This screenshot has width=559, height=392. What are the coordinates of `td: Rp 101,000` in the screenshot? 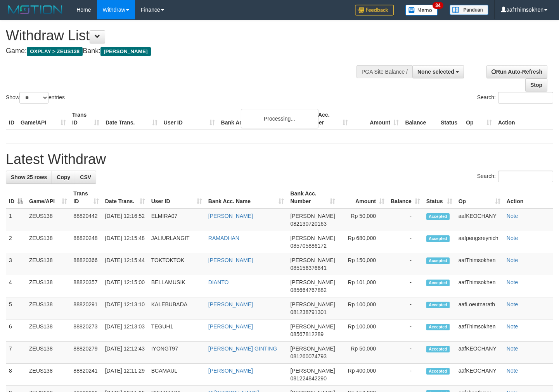 It's located at (363, 286).